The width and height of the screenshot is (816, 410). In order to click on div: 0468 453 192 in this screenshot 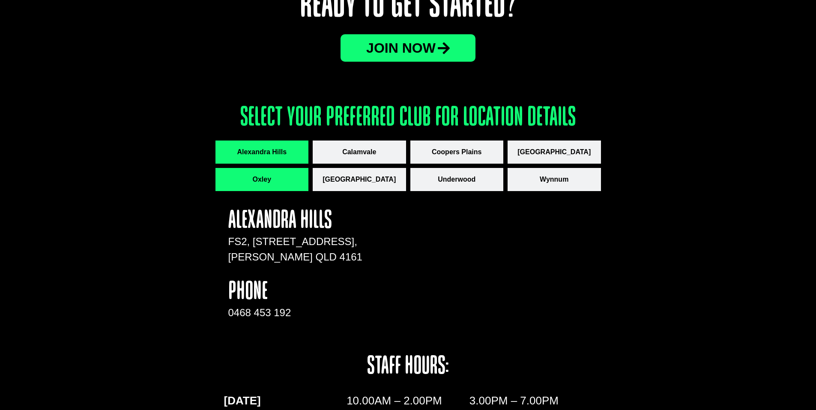, I will do `click(296, 313)`.